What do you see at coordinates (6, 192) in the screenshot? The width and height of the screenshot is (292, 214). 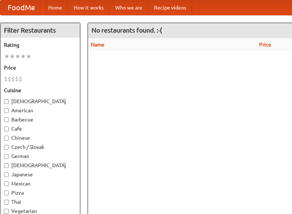 I see `input: Pizza` at bounding box center [6, 192].